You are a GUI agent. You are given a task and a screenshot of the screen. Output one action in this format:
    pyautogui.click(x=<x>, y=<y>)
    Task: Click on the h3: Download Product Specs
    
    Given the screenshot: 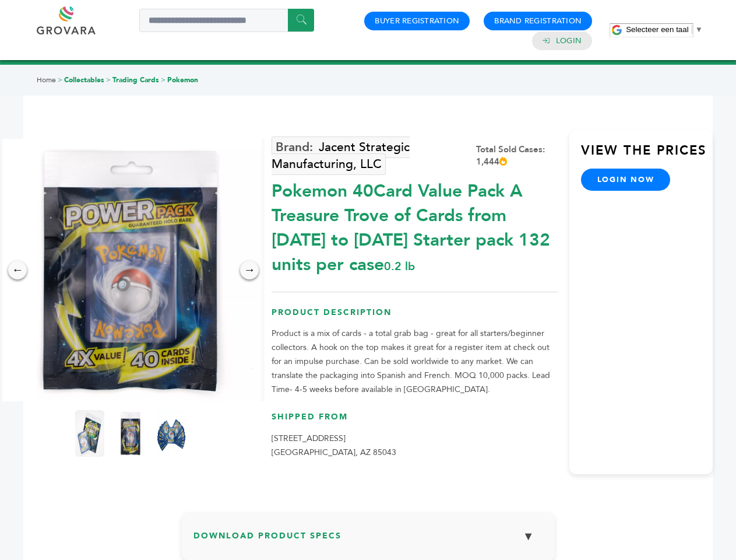 What is the action you would take?
    pyautogui.click(x=368, y=541)
    